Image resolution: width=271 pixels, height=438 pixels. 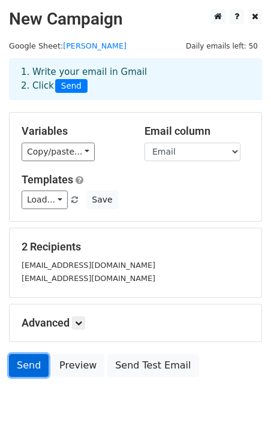 I want to click on a: Daily emails left: 50, so click(x=222, y=46).